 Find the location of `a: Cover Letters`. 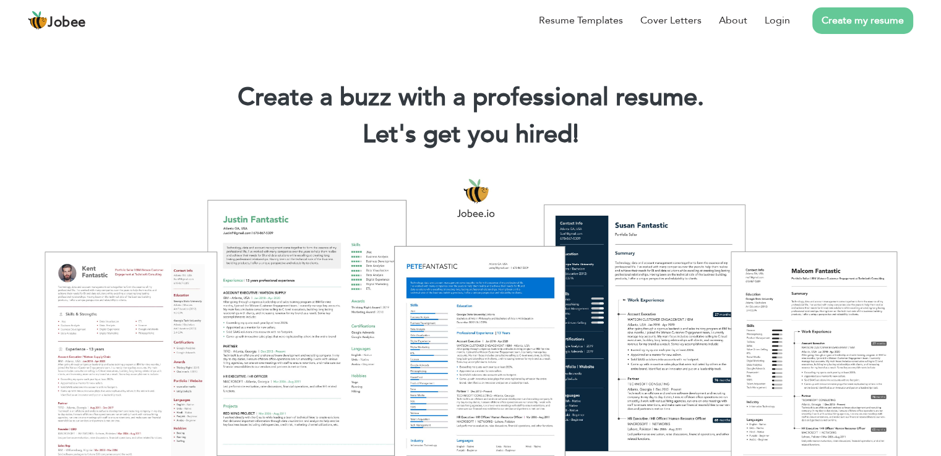

a: Cover Letters is located at coordinates (670, 20).